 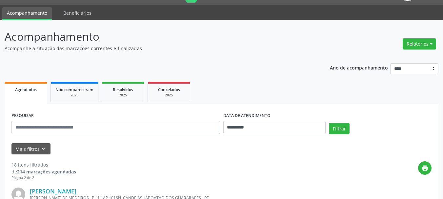 I want to click on span: Agendados, so click(x=26, y=90).